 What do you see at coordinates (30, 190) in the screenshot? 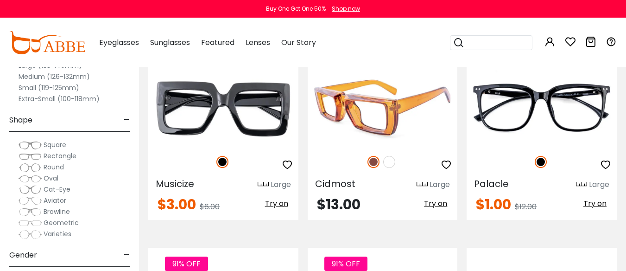
I see `img: Cat-Eye.png` at bounding box center [30, 190].